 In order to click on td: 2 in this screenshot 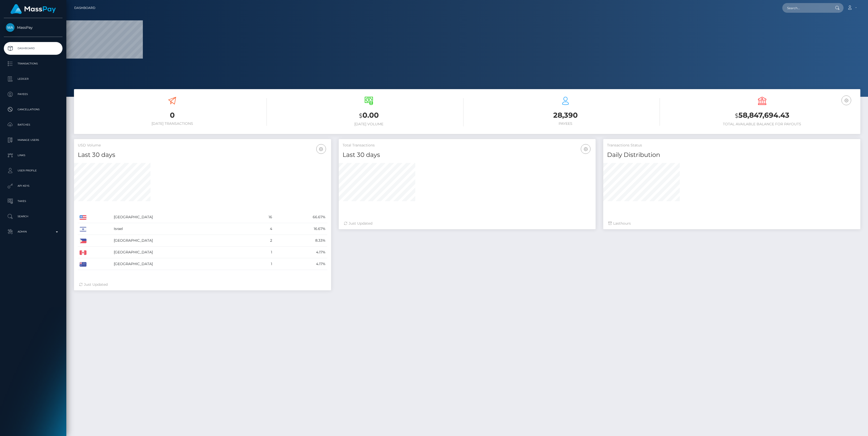, I will do `click(262, 241)`.